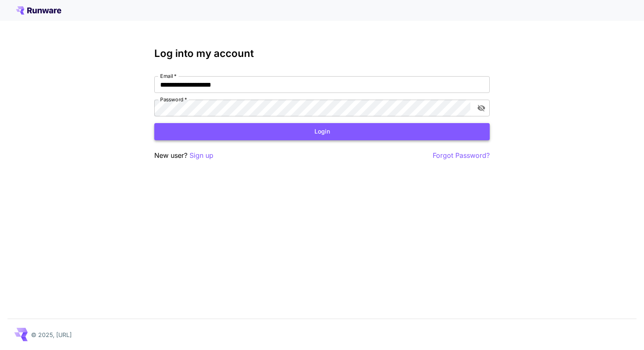 The height and width of the screenshot is (350, 644). What do you see at coordinates (322, 131) in the screenshot?
I see `button: Login` at bounding box center [322, 131].